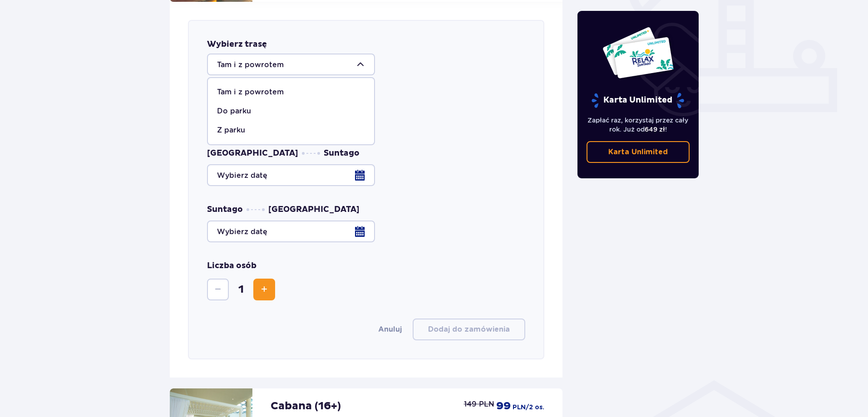  Describe the element at coordinates (528, 407) in the screenshot. I see `span: PLN /2 os.` at that location.